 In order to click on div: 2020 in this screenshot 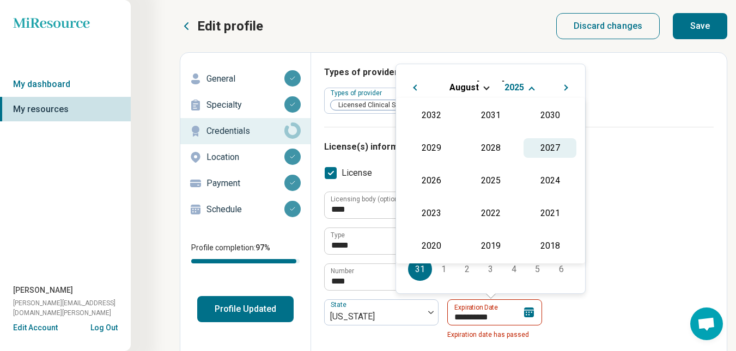, I will do `click(431, 246)`.